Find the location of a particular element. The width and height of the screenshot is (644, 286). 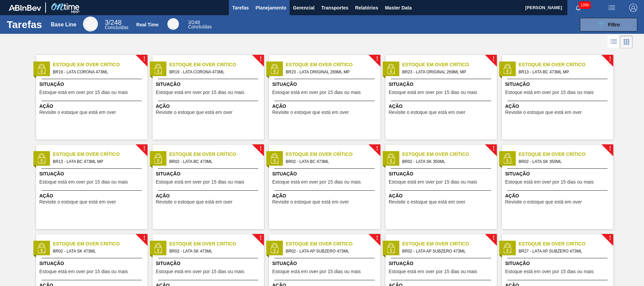

h1: Tarefas is located at coordinates (24, 24).